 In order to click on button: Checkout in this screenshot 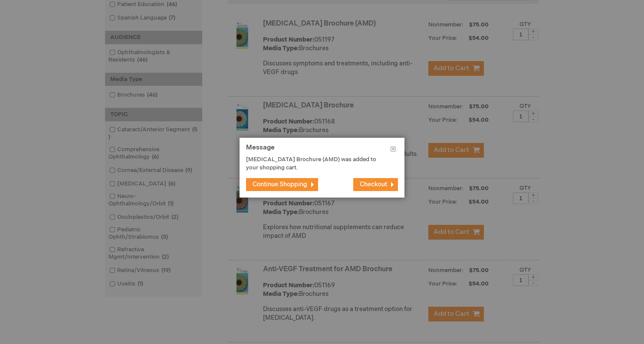, I will do `click(376, 185)`.